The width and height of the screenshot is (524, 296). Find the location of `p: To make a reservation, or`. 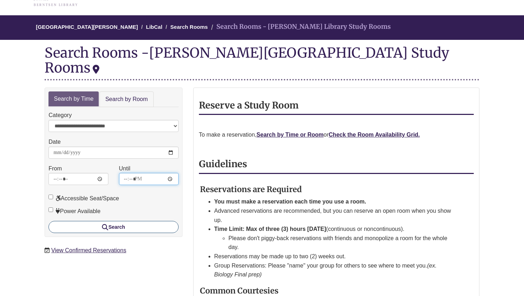

p: To make a reservation, or is located at coordinates (336, 135).